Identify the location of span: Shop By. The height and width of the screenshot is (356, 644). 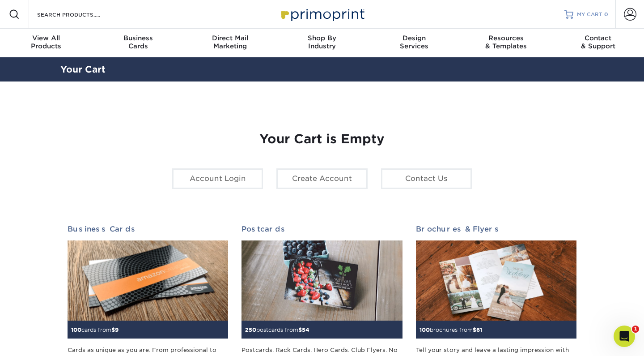
(322, 38).